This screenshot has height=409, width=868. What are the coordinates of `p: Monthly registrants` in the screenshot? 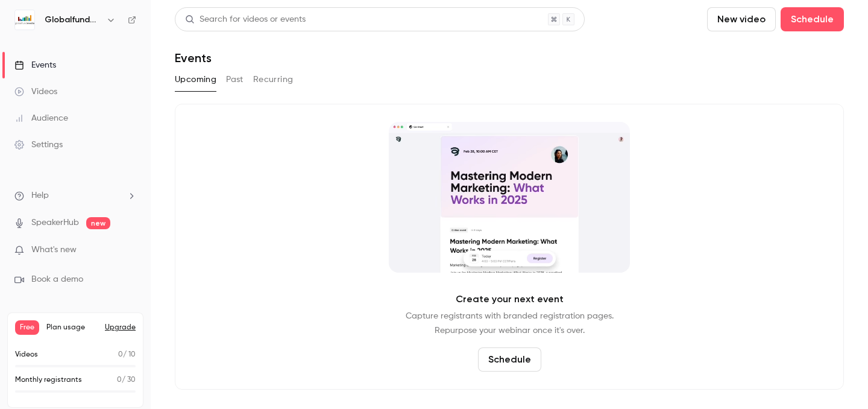 It's located at (48, 380).